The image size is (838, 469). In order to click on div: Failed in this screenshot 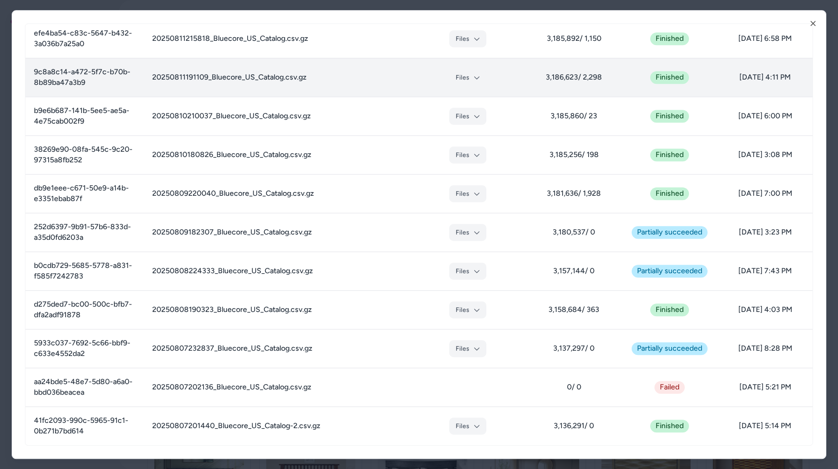, I will do `click(669, 387)`.